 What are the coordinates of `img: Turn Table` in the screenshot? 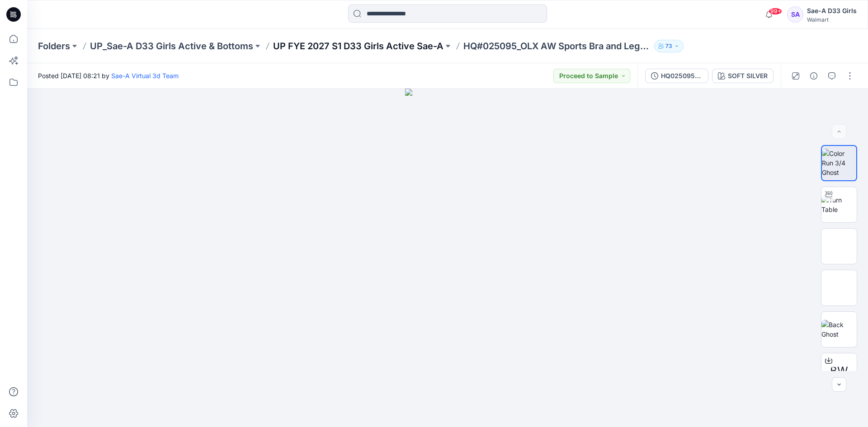 It's located at (839, 205).